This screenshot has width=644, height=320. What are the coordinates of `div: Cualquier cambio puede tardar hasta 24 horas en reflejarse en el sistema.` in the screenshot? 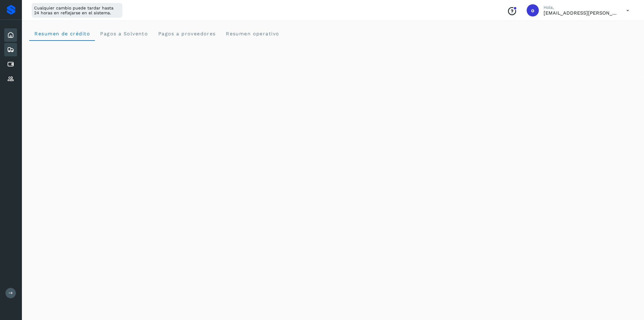 It's located at (77, 11).